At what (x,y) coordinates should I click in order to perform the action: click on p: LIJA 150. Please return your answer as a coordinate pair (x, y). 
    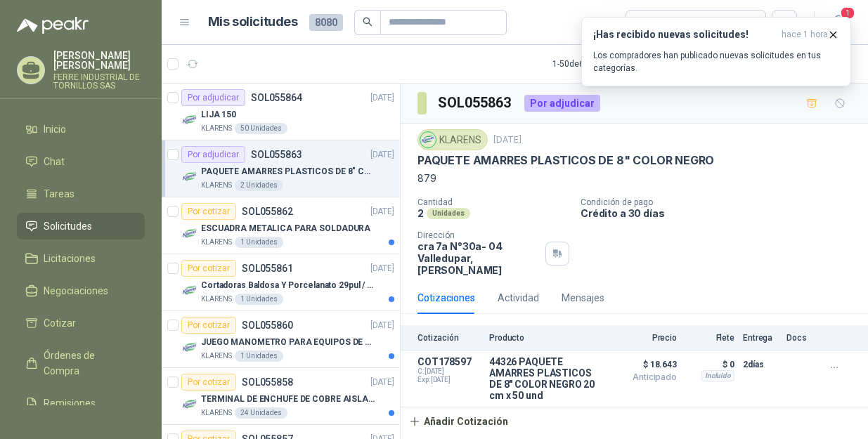
    Looking at the image, I should click on (219, 115).